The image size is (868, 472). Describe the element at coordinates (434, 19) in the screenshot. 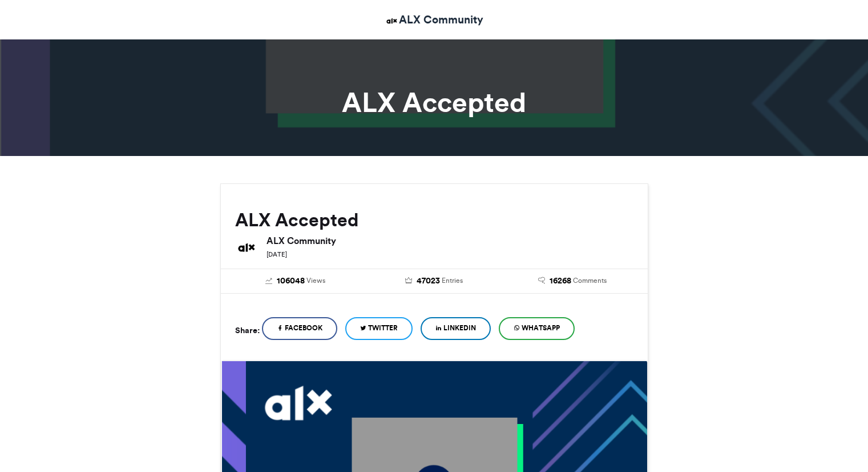

I see `a: ALX Community` at that location.